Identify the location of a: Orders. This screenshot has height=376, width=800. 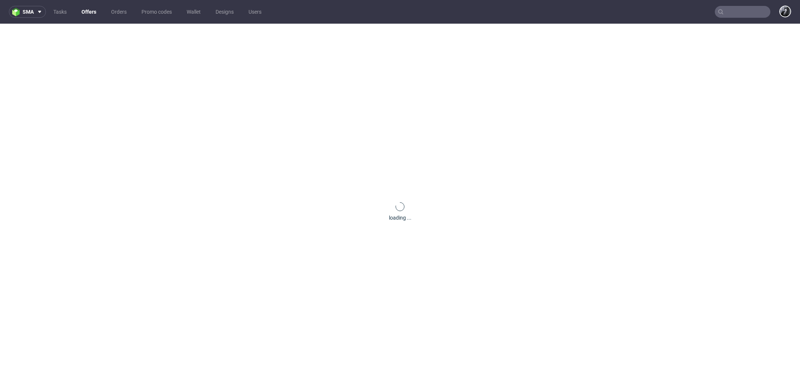
(119, 12).